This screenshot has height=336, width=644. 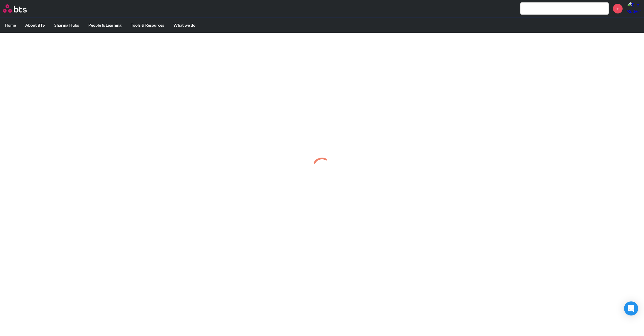 What do you see at coordinates (631, 308) in the screenshot?
I see `div: Open Intercom Messenger` at bounding box center [631, 308].